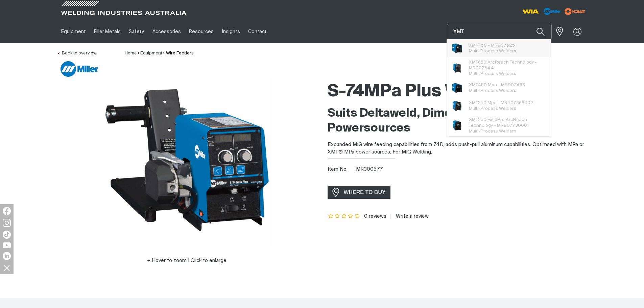  I want to click on ul: Suggestions, so click(499, 88).